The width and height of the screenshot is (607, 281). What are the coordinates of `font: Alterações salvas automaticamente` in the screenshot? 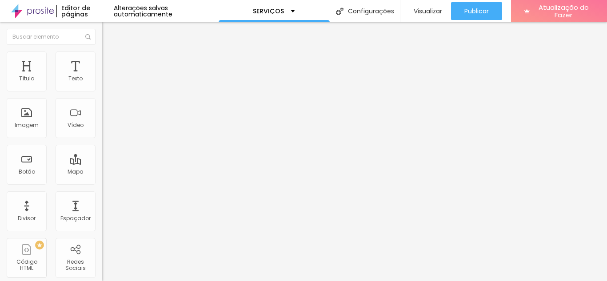 It's located at (143, 11).